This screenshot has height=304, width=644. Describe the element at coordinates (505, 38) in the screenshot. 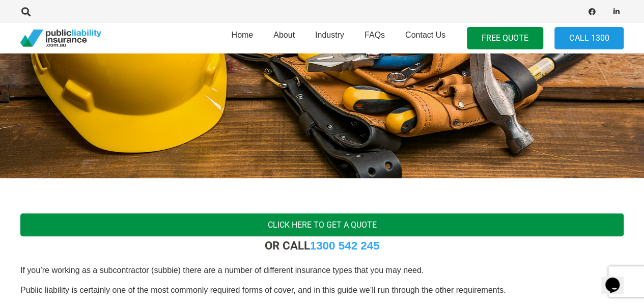

I see `a: FREE QUOTE` at that location.